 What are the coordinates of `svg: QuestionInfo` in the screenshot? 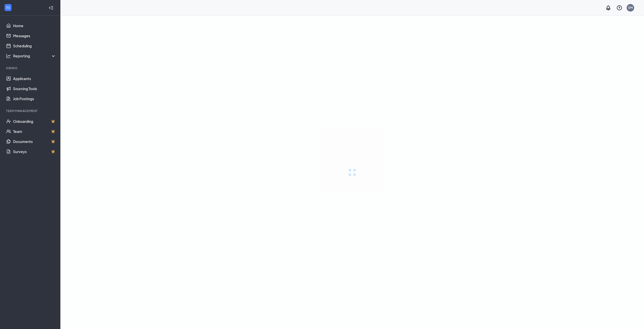 It's located at (619, 8).